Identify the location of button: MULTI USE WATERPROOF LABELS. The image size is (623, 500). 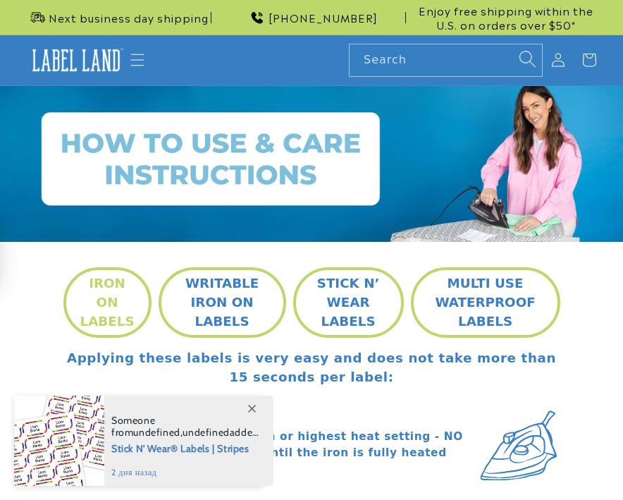
(486, 302).